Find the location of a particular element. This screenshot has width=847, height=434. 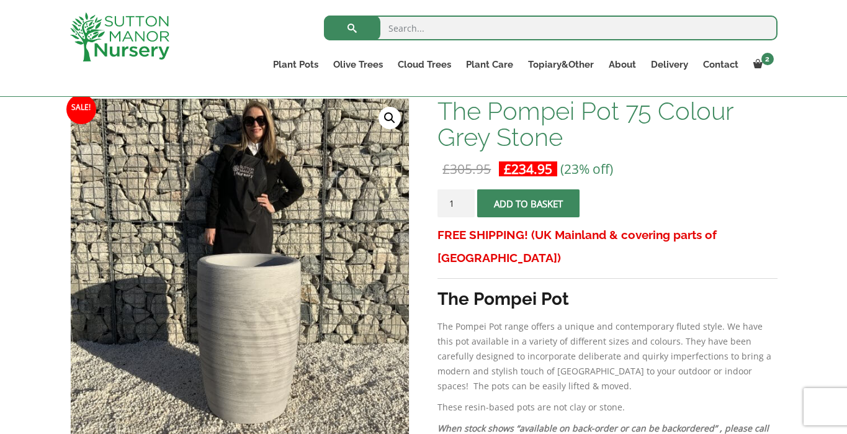

bdi: 305.95 is located at coordinates (467, 169).